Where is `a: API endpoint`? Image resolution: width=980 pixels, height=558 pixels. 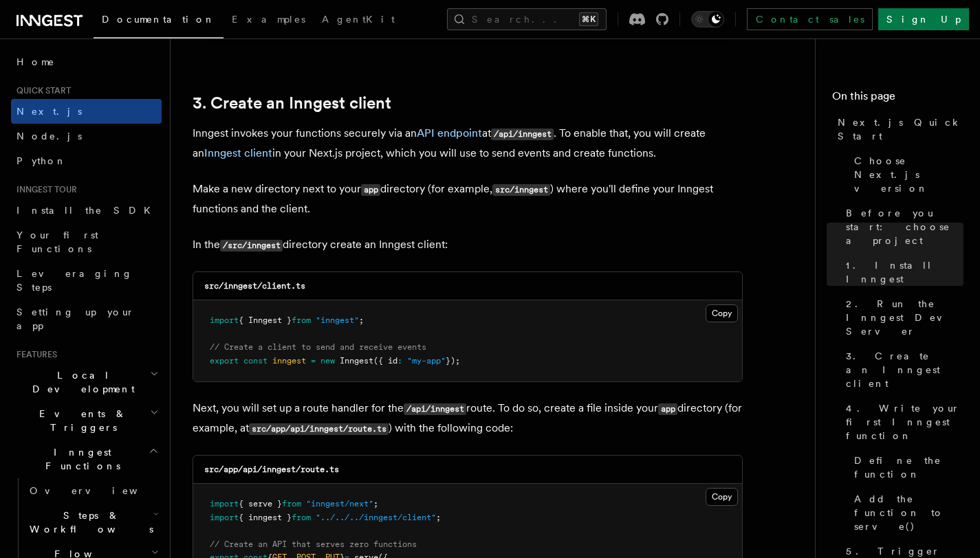
a: API endpoint is located at coordinates (449, 133).